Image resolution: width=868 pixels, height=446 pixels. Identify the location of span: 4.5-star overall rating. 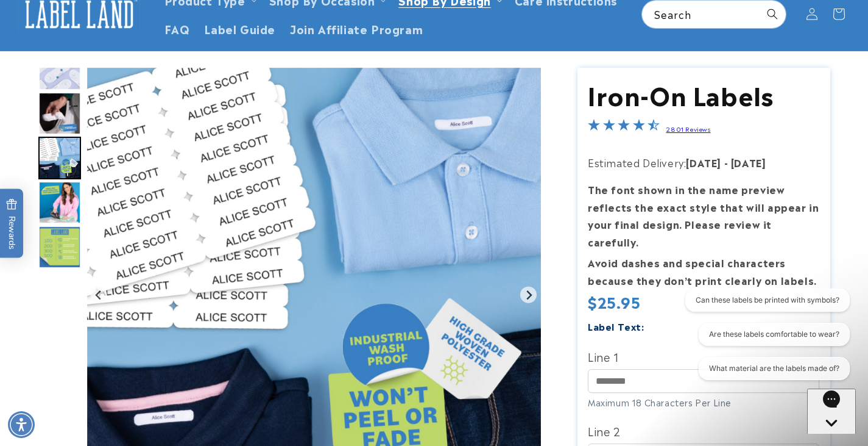
(624, 127).